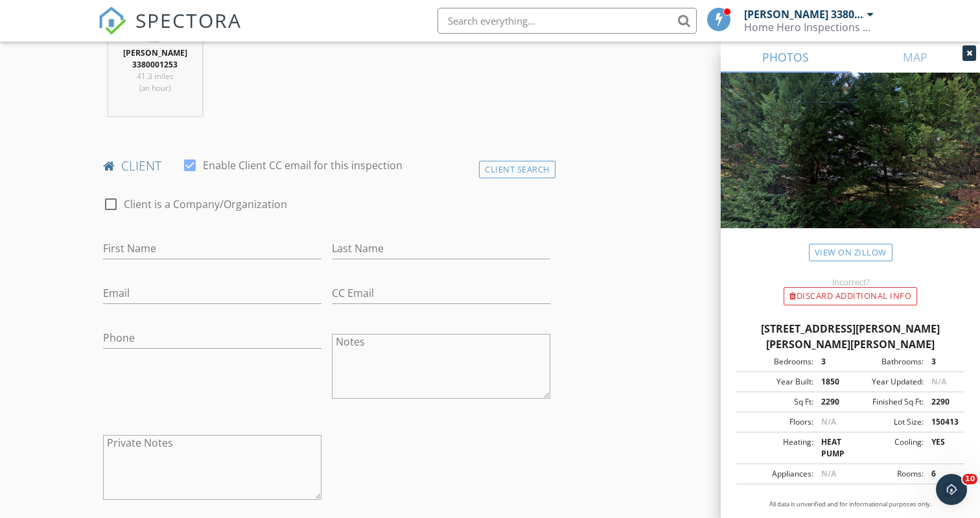 This screenshot has height=518, width=980. Describe the element at coordinates (776, 422) in the screenshot. I see `div: Floors:` at that location.